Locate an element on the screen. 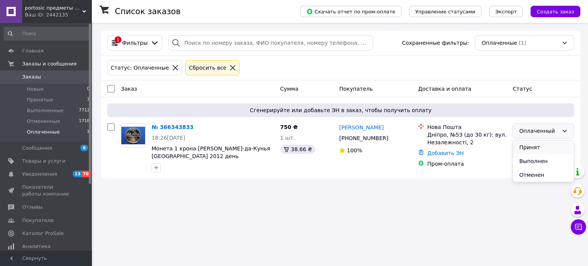  span: 1718 is located at coordinates (84, 121).